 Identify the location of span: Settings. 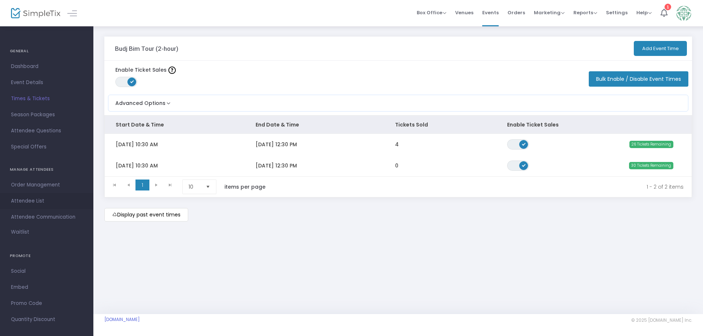
(617, 12).